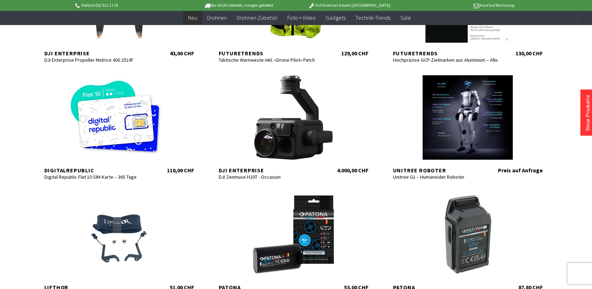 This screenshot has height=289, width=592. Describe the element at coordinates (302, 18) in the screenshot. I see `a: Foto + Video` at that location.